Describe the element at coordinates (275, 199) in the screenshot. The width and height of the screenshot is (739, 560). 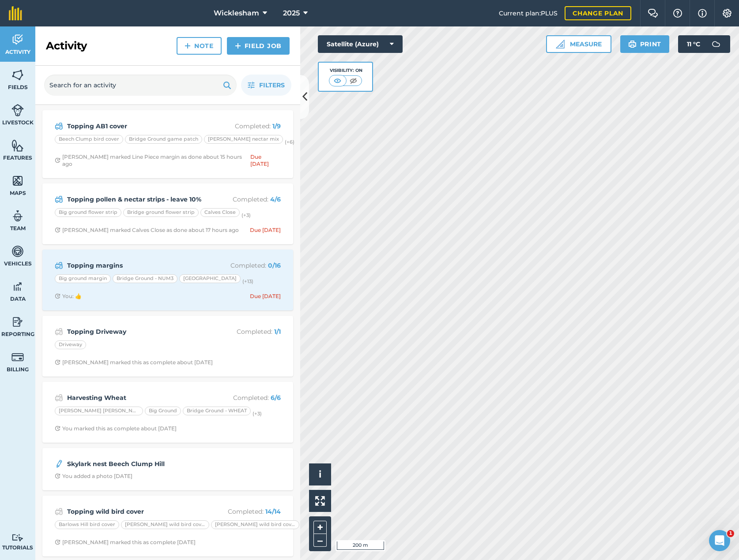
I see `strong: 4 / 6` at that location.